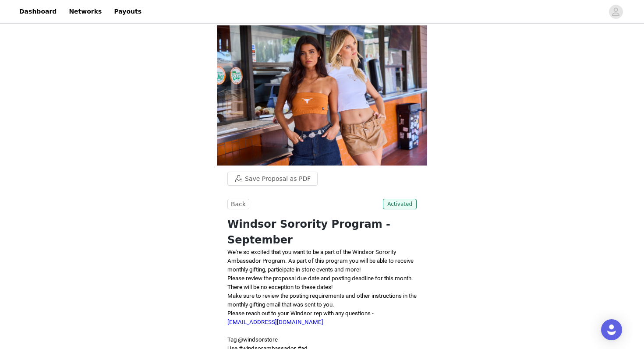 The image size is (644, 349). Describe the element at coordinates (301, 317) in the screenshot. I see `span: Please reach out to your Windsor rep with any questions -` at that location.